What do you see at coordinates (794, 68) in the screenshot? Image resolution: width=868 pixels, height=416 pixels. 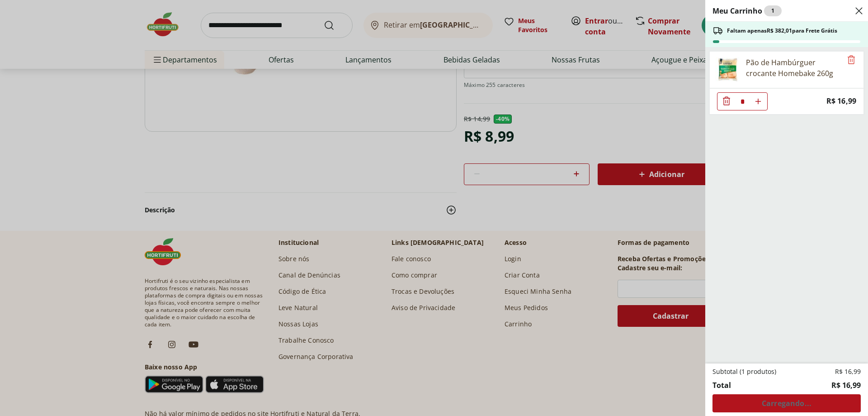 I see `div: Pão de Hambúrguer crocante Homebake 260g` at bounding box center [794, 68].